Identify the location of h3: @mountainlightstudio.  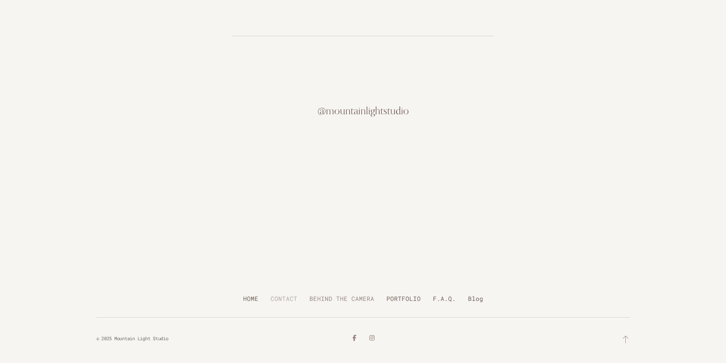
(363, 111).